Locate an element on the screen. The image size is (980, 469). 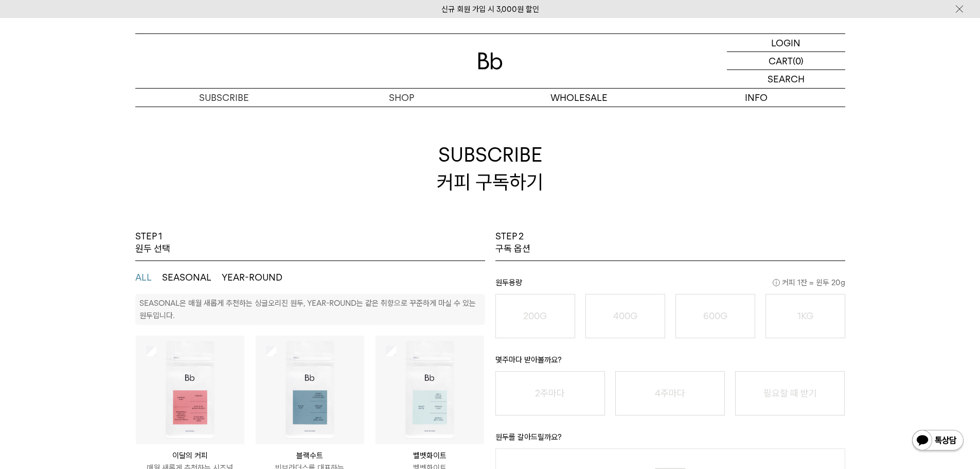
a: 신규 회원 가입 시 3,000원 할인 is located at coordinates (490, 9).